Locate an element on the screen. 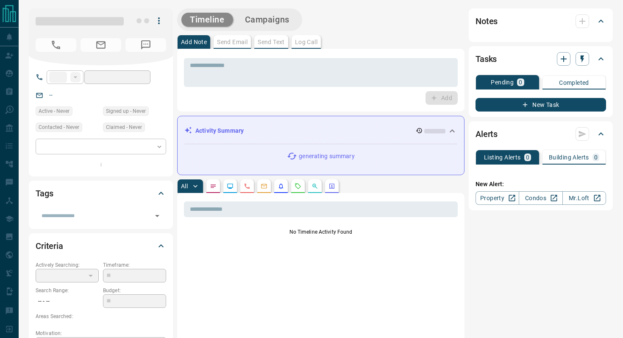  p: No Timeline Activity Found is located at coordinates (321, 232).